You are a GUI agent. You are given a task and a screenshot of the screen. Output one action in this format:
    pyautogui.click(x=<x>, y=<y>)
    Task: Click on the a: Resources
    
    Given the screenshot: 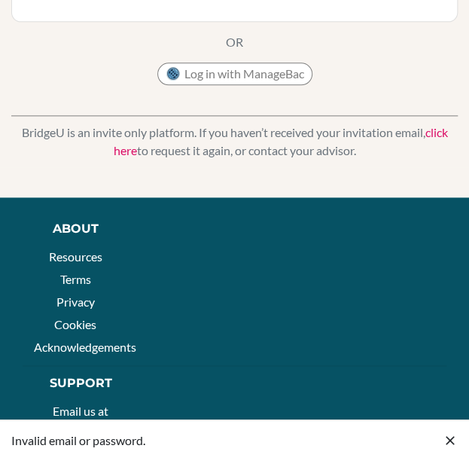 What is the action you would take?
    pyautogui.click(x=75, y=256)
    